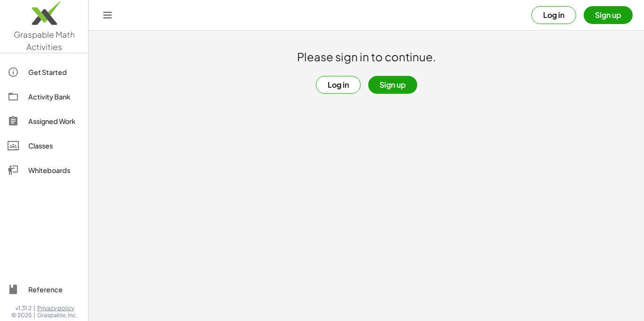 The image size is (644, 321). What do you see at coordinates (54, 72) in the screenshot?
I see `div: Get Started` at bounding box center [54, 72].